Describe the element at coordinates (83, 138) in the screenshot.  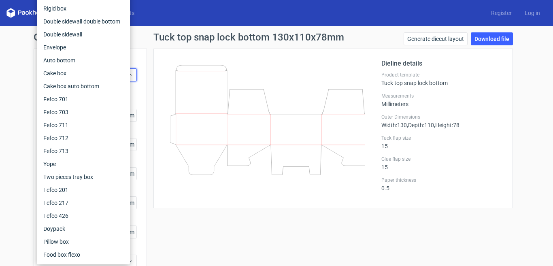
I see `div: Fefco 712` at that location.